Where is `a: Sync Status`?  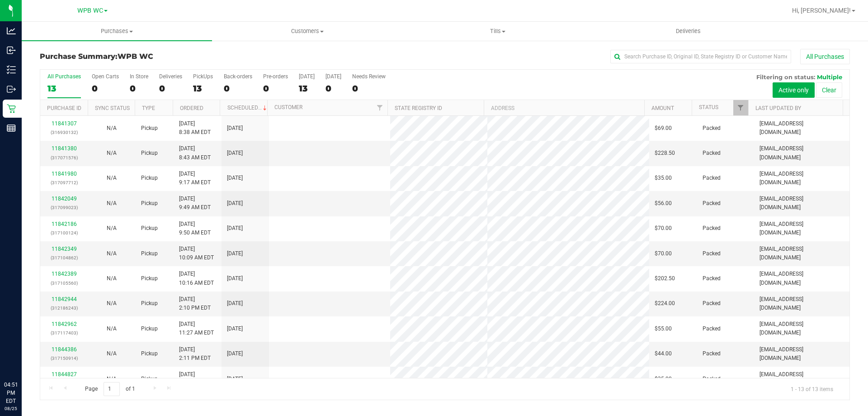
a: Sync Status is located at coordinates (112, 108).